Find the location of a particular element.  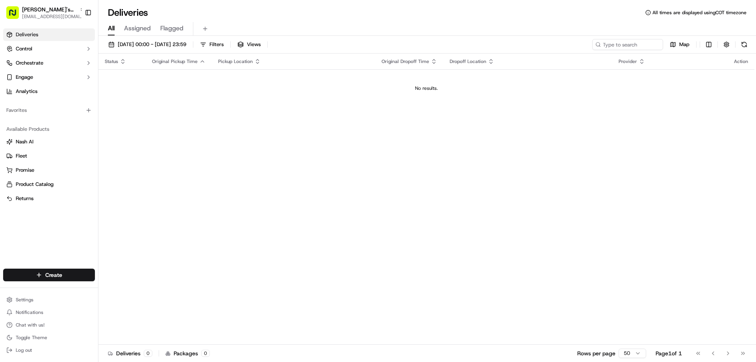

div: No results. is located at coordinates (427, 88).